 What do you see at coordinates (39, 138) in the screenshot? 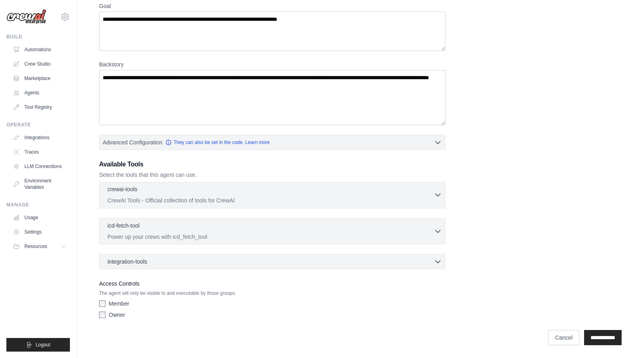
I see `a: Integrations` at bounding box center [39, 138].